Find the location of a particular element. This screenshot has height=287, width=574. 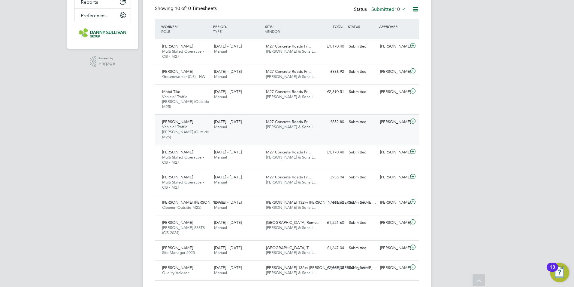

div: APPROVER is located at coordinates (393, 26).